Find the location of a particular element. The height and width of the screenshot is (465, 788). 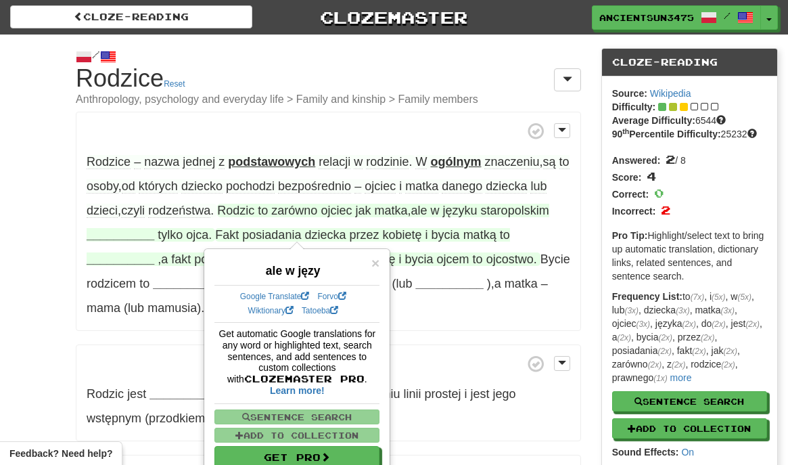

p: Highlight/select text to bring up automatic translation, dictionary links, related sentences, and... is located at coordinates (689, 256).